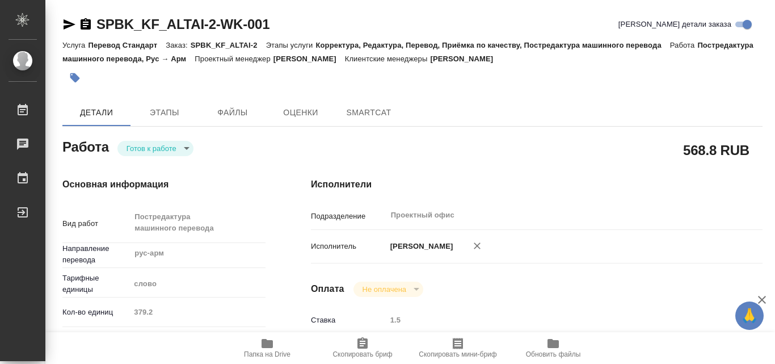  What do you see at coordinates (234, 58) in the screenshot?
I see `p: Проектный менеджер` at bounding box center [234, 58].